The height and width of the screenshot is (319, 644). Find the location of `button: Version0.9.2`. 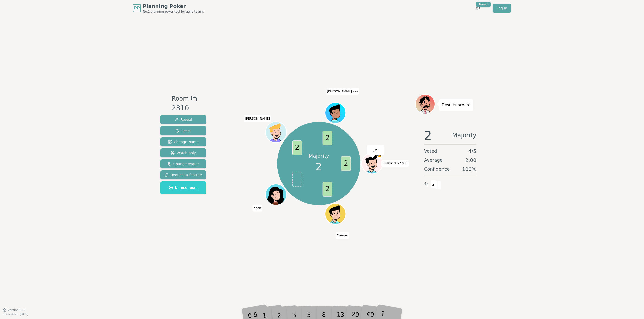

button: Version0.9.2 is located at coordinates (14, 310).